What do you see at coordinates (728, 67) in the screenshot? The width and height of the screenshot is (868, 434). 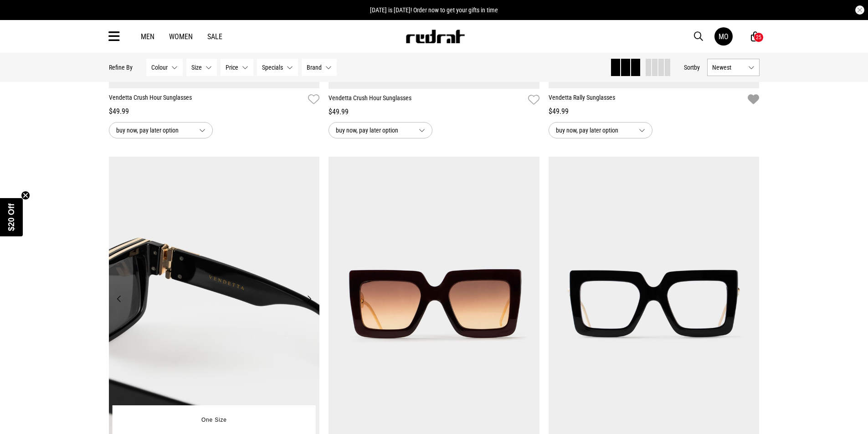 I see `span: Newest` at bounding box center [728, 67].